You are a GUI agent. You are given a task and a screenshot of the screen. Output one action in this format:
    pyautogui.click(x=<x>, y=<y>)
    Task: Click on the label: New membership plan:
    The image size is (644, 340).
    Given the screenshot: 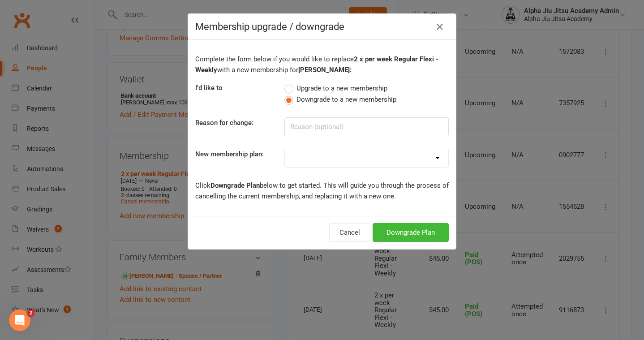 What is the action you would take?
    pyautogui.click(x=229, y=154)
    